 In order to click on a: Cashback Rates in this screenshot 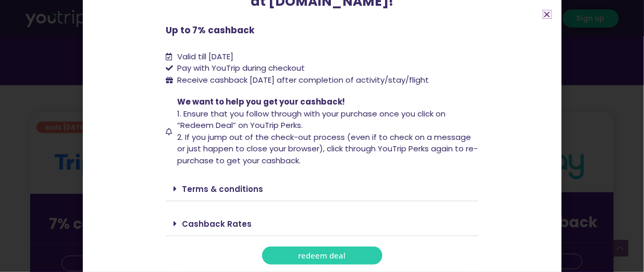, I will do `click(217, 223)`.